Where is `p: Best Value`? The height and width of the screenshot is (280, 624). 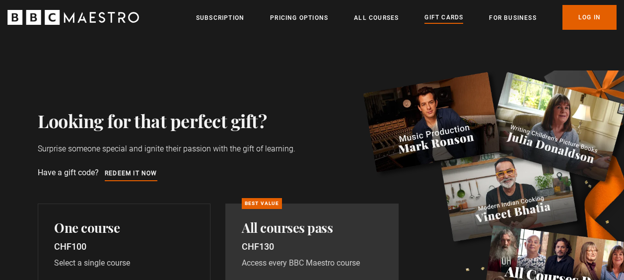 p: Best Value is located at coordinates (262, 204).